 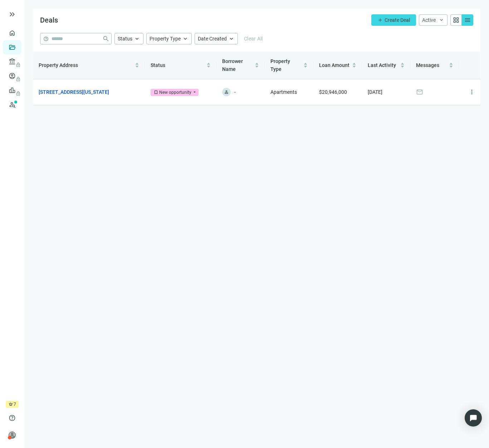 What do you see at coordinates (433, 20) in the screenshot?
I see `button: Activekeyboard_arrow_down` at bounding box center [433, 20].